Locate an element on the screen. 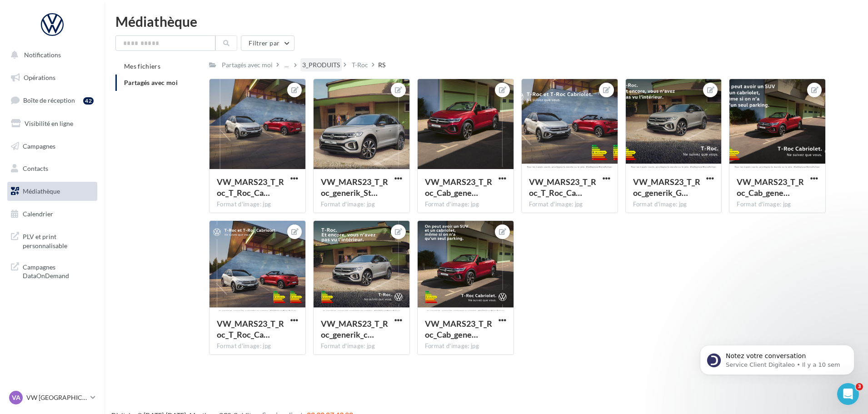  span: VW_MARS23_T_Roc_T_Roc_Cab_generik_GMB is located at coordinates (563, 187).